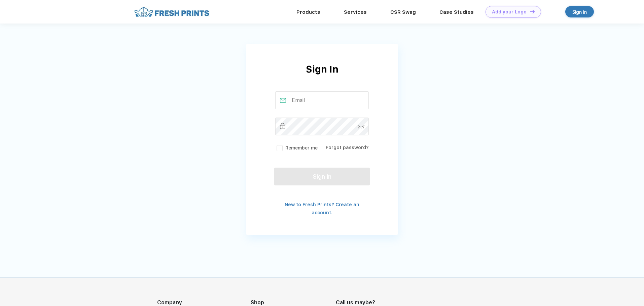  Describe the element at coordinates (283, 126) in the screenshot. I see `img: password_inactive.svg` at that location.